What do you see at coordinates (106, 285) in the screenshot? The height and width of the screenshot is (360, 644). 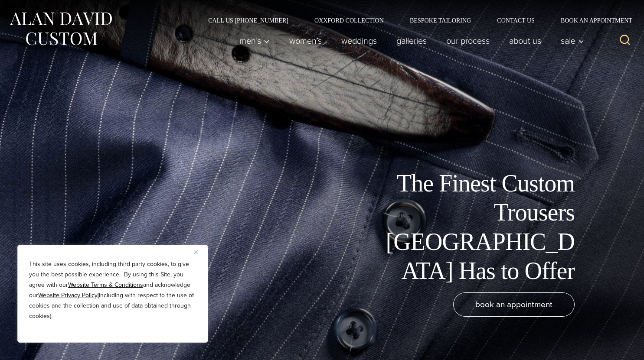 I see `u: Website Terms & Conditions` at bounding box center [106, 285].